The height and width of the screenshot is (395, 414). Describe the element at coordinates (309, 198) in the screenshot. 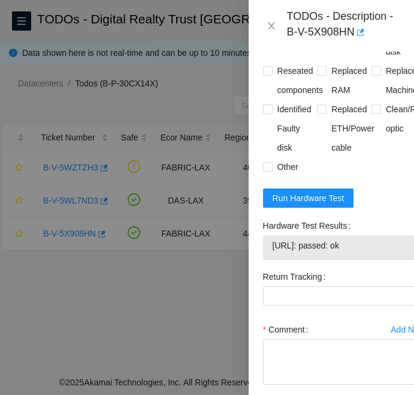

I see `span: Run Hardware Test` at that location.